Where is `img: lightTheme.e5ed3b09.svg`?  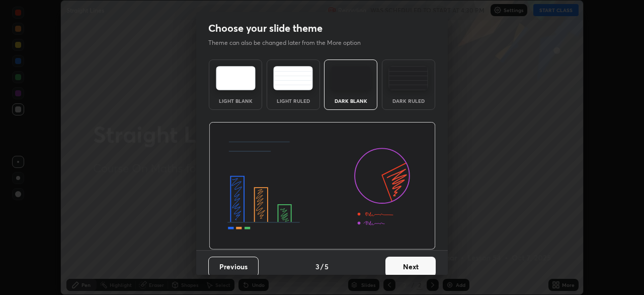 img: lightTheme.e5ed3b09.svg is located at coordinates (235, 78).